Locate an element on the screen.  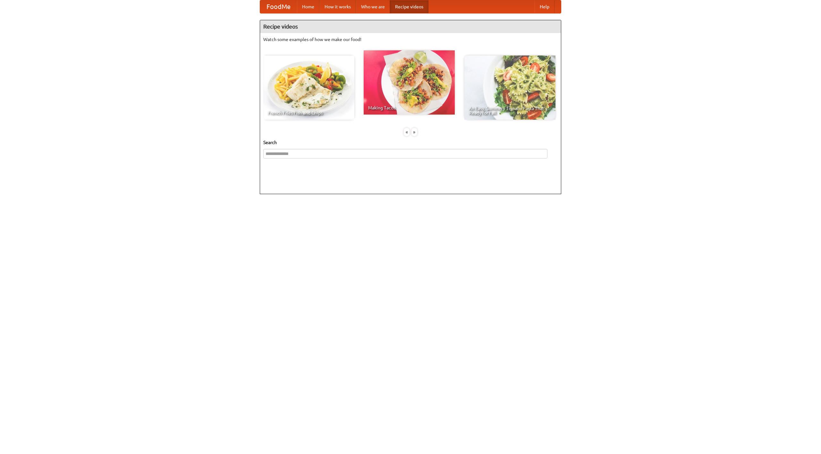
a: French Fries Fish and Chips is located at coordinates (309, 88).